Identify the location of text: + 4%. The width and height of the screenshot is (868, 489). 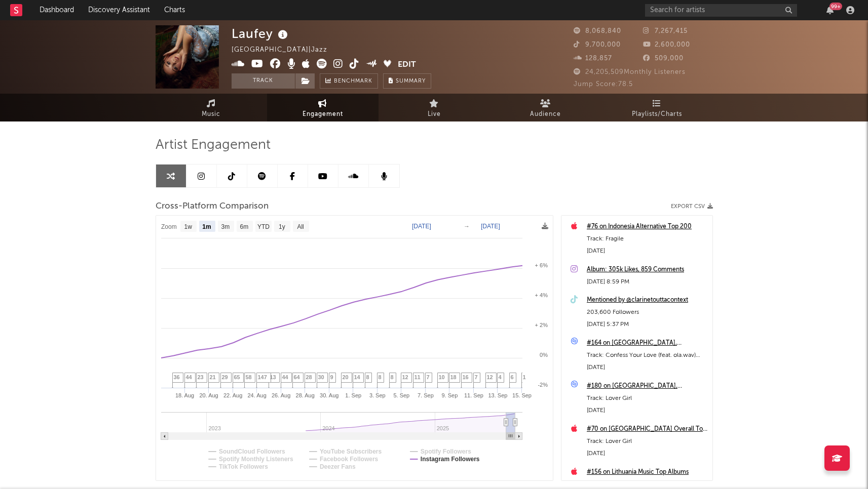
(541, 295).